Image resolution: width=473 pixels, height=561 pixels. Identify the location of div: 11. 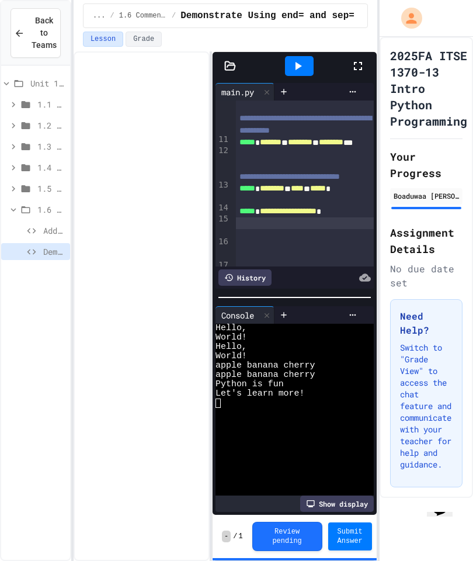
(223, 139).